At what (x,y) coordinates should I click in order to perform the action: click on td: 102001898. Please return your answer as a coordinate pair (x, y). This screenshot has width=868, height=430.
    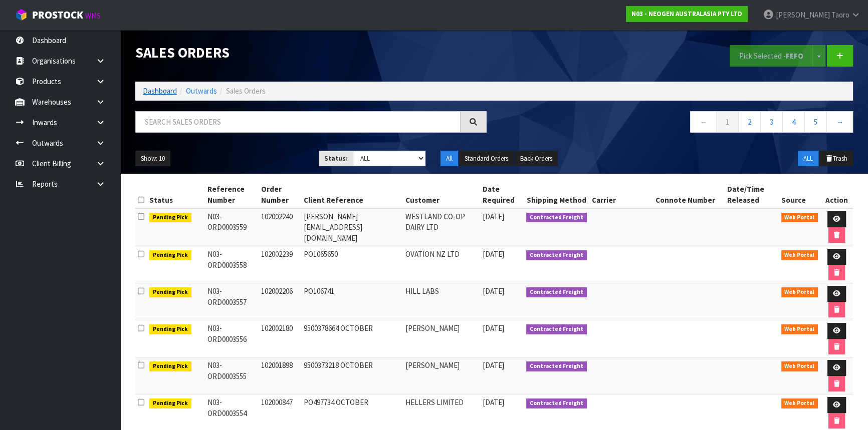
    Looking at the image, I should click on (280, 376).